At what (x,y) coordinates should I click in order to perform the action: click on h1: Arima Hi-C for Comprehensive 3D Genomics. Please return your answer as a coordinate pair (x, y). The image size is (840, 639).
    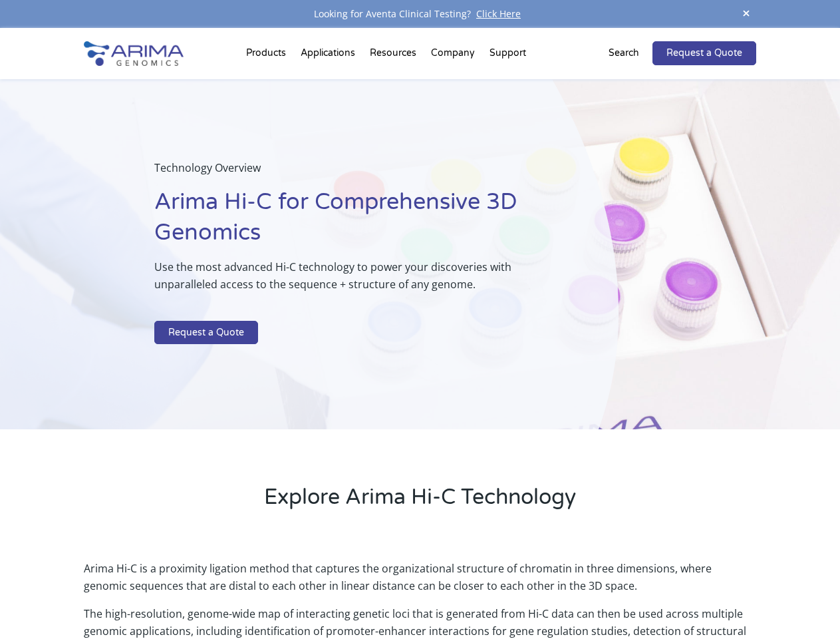
    Looking at the image, I should click on (353, 222).